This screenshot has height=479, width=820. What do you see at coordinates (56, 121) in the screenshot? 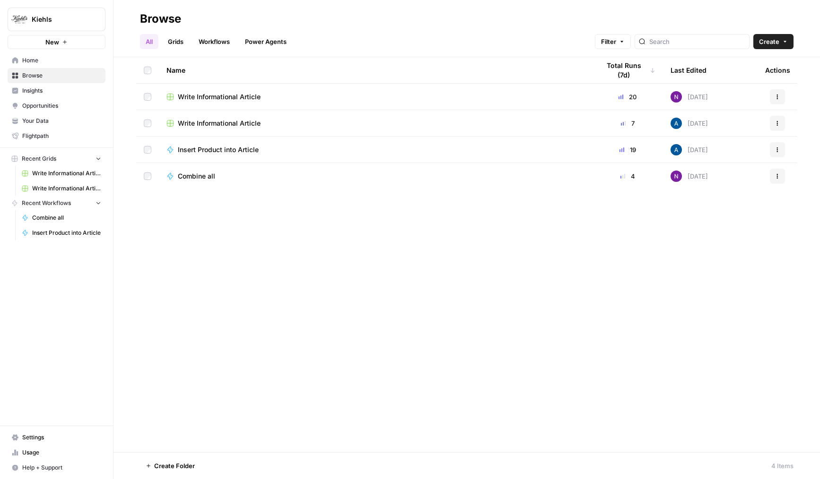
I see `a: Your Data` at bounding box center [56, 121].